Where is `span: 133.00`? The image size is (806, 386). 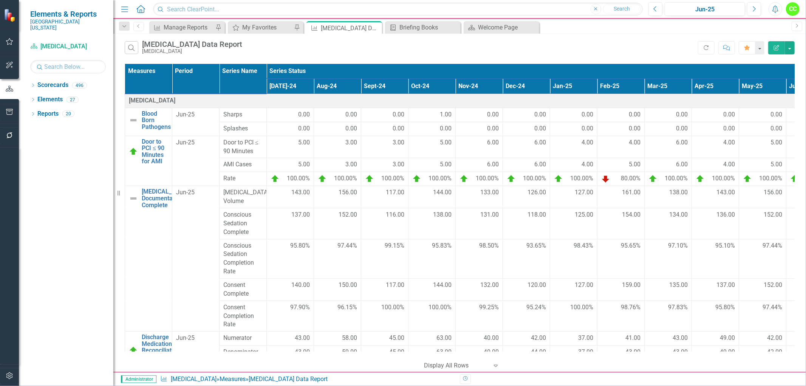 span: 133.00 is located at coordinates (489, 192).